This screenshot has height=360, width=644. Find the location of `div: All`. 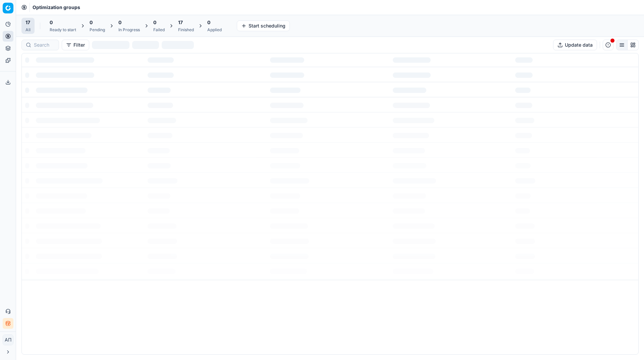

div: All is located at coordinates (28, 30).